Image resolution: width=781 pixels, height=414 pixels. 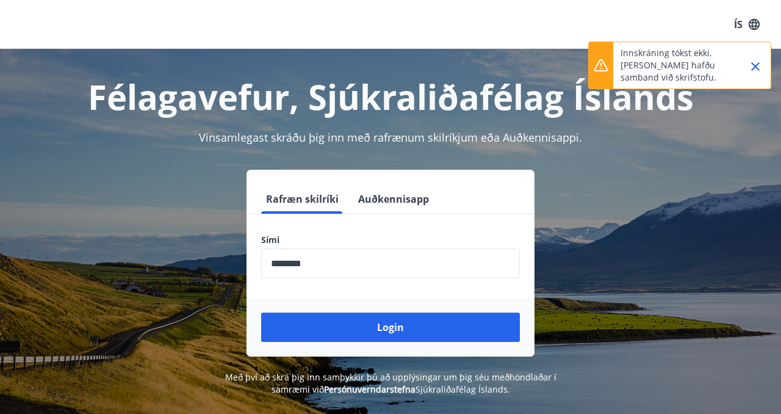 What do you see at coordinates (756, 67) in the screenshot?
I see `button: Close` at bounding box center [756, 67].